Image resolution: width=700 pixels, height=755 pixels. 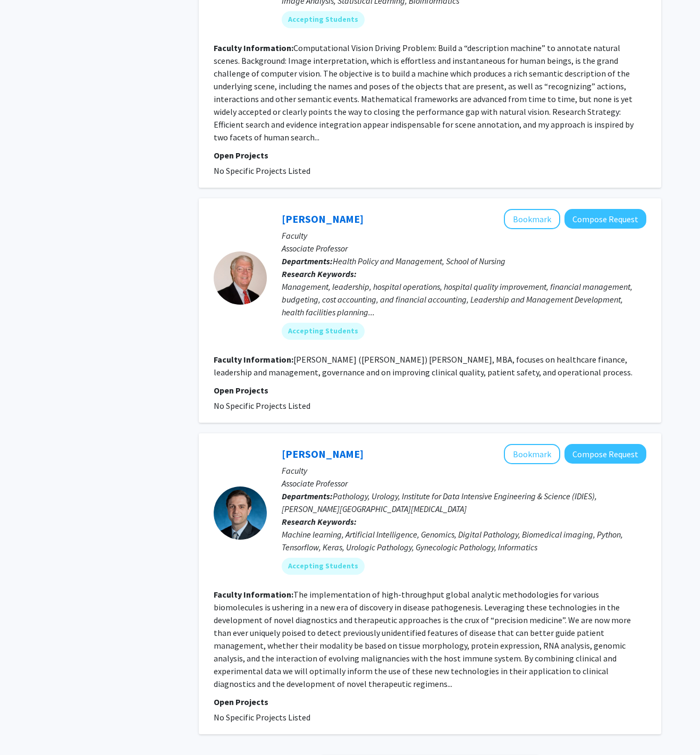 What do you see at coordinates (464, 299) in the screenshot?
I see `div: Management, leadership, hospital operations, hospital quality improvement, financial management, ...` at bounding box center [464, 299].